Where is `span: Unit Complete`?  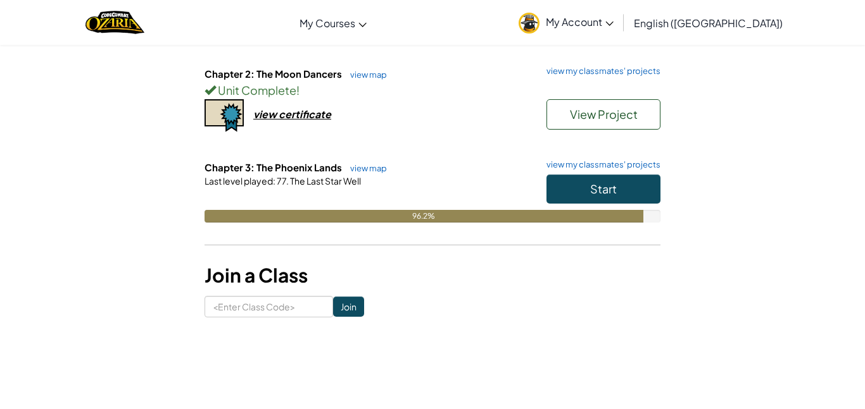 span: Unit Complete is located at coordinates (256, 90).